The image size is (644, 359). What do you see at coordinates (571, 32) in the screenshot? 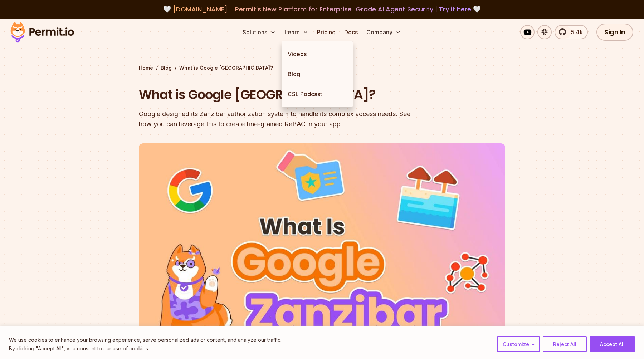
I see `a: 5.4k` at bounding box center [571, 32].